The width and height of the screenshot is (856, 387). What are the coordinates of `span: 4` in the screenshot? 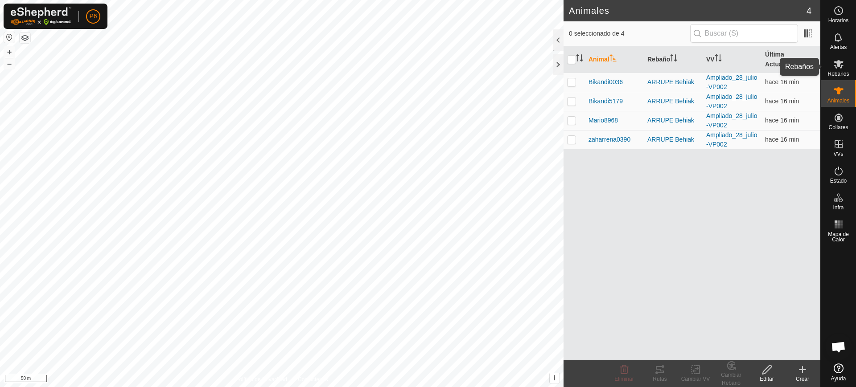 It's located at (809, 11).